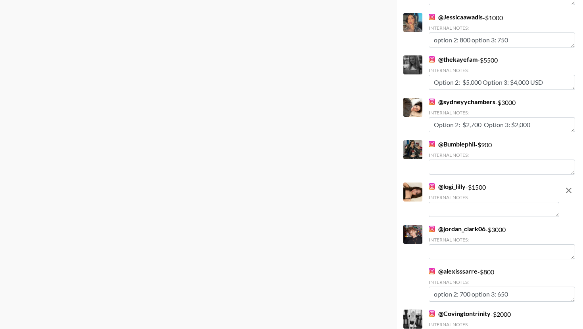  What do you see at coordinates (447, 187) in the screenshot?
I see `a: @logi_lilly` at bounding box center [447, 187].